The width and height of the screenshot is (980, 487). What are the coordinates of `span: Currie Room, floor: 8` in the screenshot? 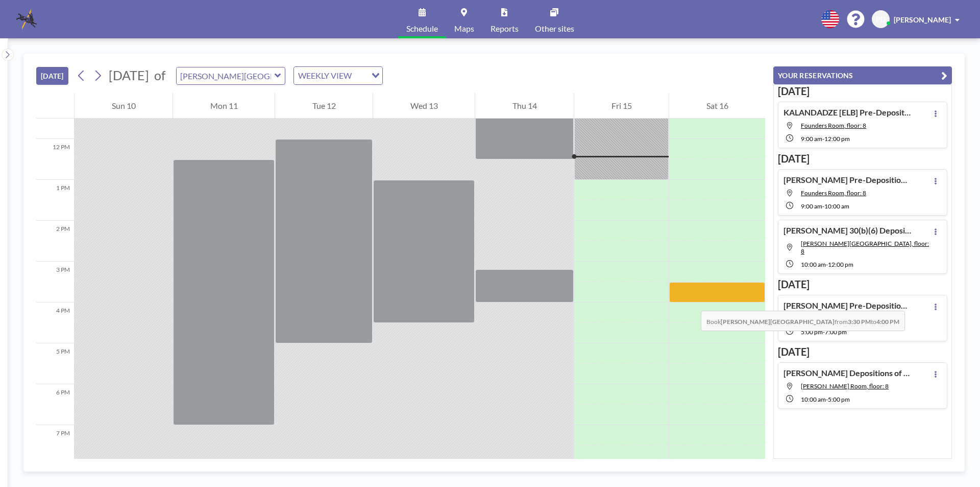 It's located at (845, 386).